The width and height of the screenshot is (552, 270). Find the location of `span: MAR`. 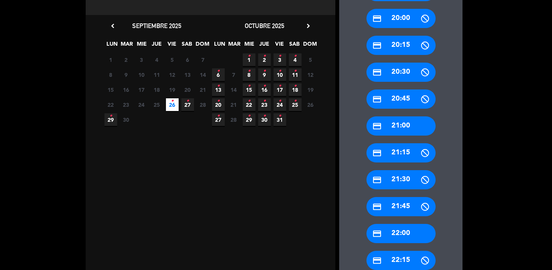

span: MAR is located at coordinates (127, 46).